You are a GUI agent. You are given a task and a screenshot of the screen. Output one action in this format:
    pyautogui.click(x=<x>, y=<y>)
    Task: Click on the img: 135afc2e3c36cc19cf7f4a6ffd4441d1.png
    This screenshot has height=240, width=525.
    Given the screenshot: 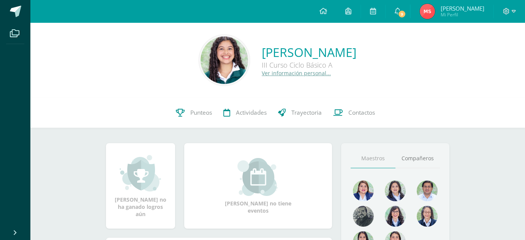 What is the action you would take?
    pyautogui.click(x=363, y=191)
    